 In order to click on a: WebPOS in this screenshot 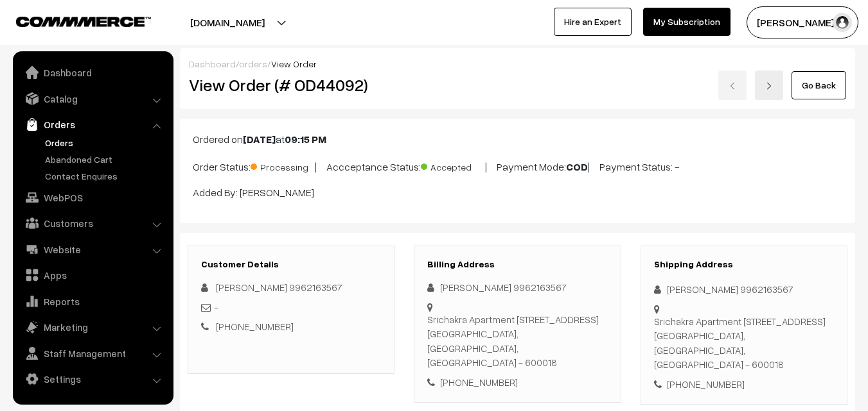, I will do `click(92, 198)`.